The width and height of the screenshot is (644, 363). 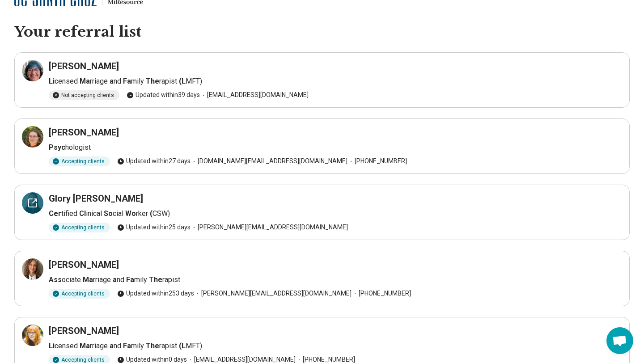 What do you see at coordinates (322, 32) in the screenshot?
I see `h1: Your referral list` at bounding box center [322, 32].